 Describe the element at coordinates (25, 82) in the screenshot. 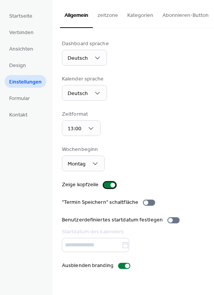

I see `span: Einstellungen` at that location.